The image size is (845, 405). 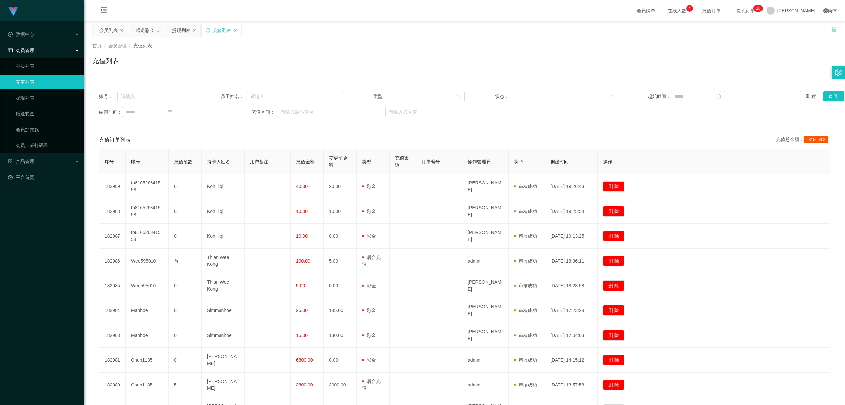 What do you see at coordinates (302, 335) in the screenshot?
I see `span: 15.00` at bounding box center [302, 335].